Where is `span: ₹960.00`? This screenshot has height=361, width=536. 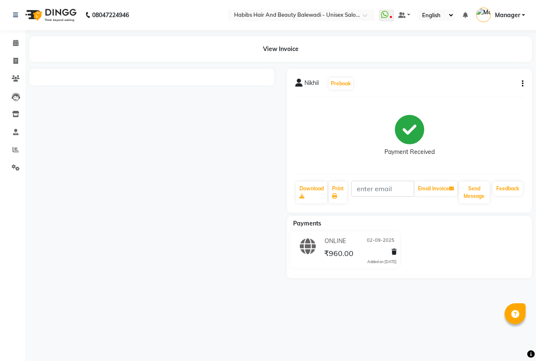 span: ₹960.00 is located at coordinates (339, 255).